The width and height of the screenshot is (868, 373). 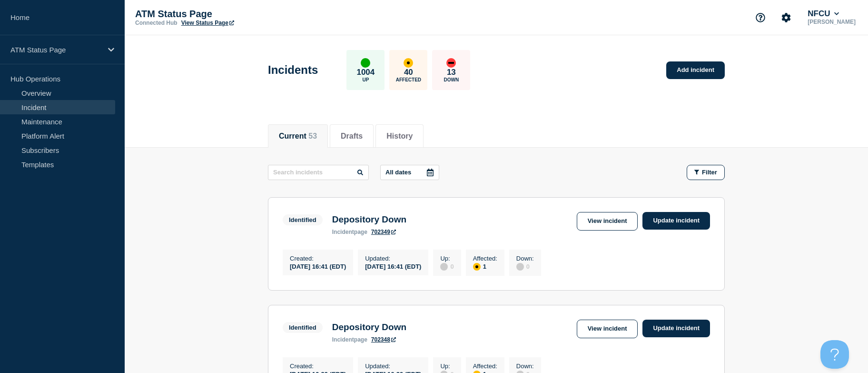 I want to click on span: 53, so click(x=313, y=136).